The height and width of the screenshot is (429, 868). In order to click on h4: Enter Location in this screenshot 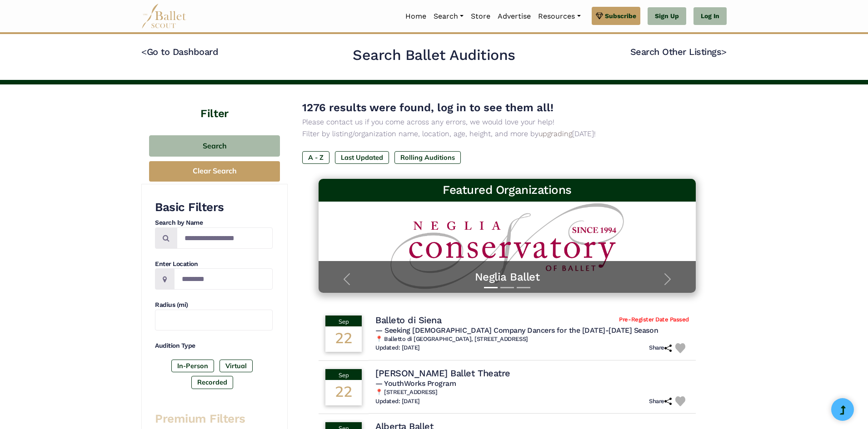, I will do `click(214, 265)`.